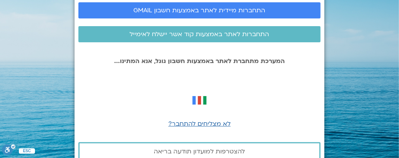 Image resolution: width=399 pixels, height=158 pixels. What do you see at coordinates (200, 34) in the screenshot?
I see `a: התחברות לאתר באמצעות קוד אשר יישלח לאימייל` at bounding box center [200, 34].